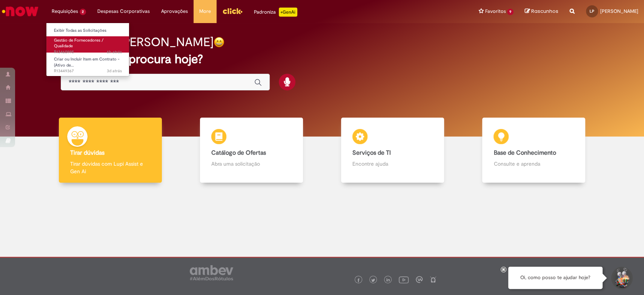 This screenshot has height=295, width=644. What do you see at coordinates (392, 150) in the screenshot?
I see `a: Serviços de TI Encontre ajuda` at bounding box center [392, 150].